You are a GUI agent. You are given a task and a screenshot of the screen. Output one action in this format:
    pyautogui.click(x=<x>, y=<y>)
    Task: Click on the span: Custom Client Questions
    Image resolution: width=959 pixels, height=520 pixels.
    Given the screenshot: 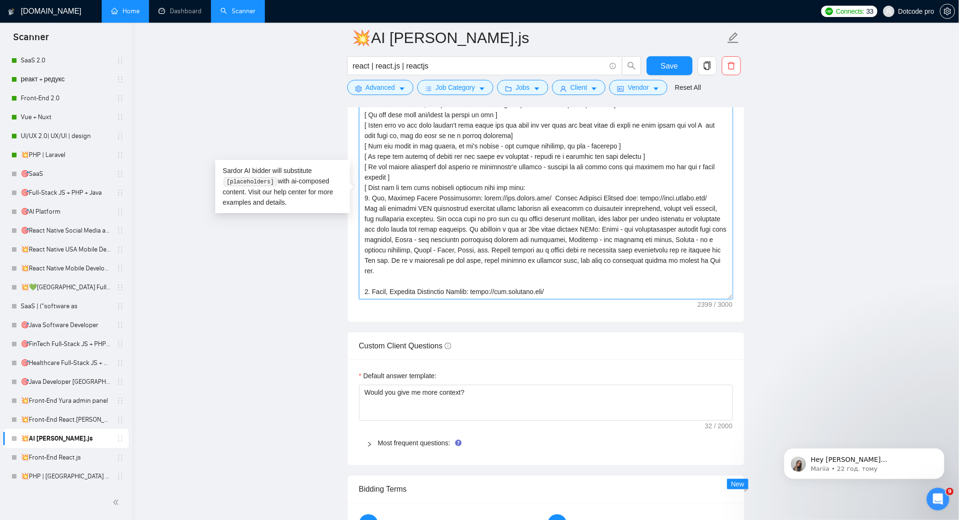 What is the action you would take?
    pyautogui.click(x=405, y=346)
    